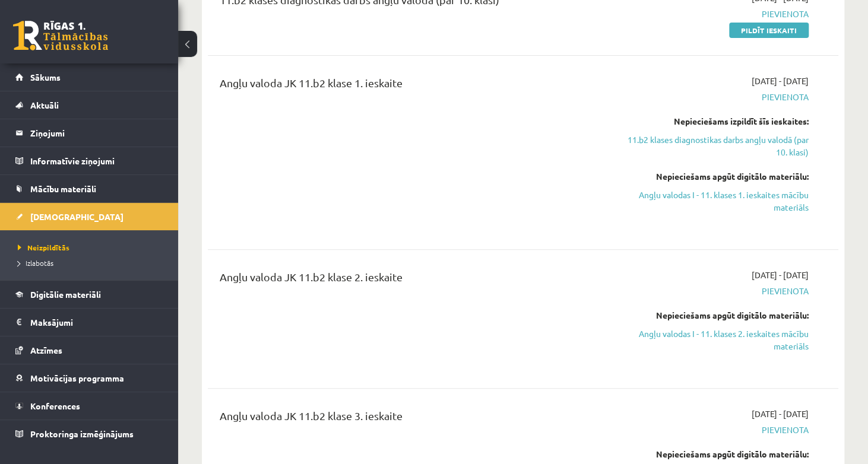  Describe the element at coordinates (716, 201) in the screenshot. I see `a: Angļu valodas I - 11. klases 1. ieskaites mācību materiāls` at that location.